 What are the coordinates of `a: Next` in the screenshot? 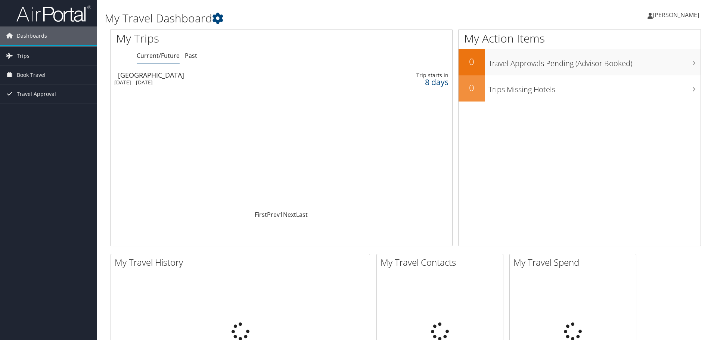 It's located at (289, 215).